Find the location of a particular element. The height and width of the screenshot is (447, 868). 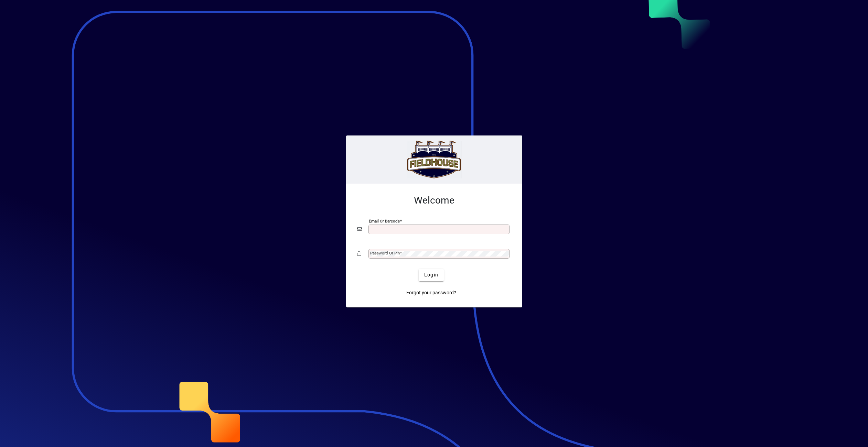

span: Forgot your password? is located at coordinates (431, 292).